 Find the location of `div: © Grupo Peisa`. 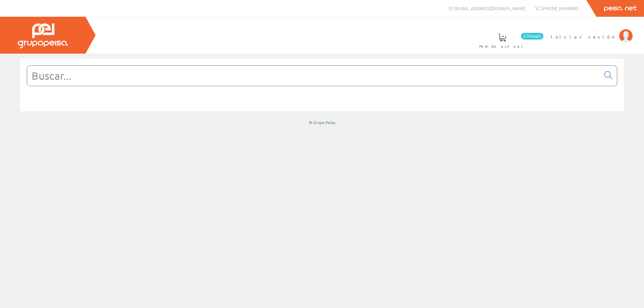

div: © Grupo Peisa is located at coordinates (322, 122).